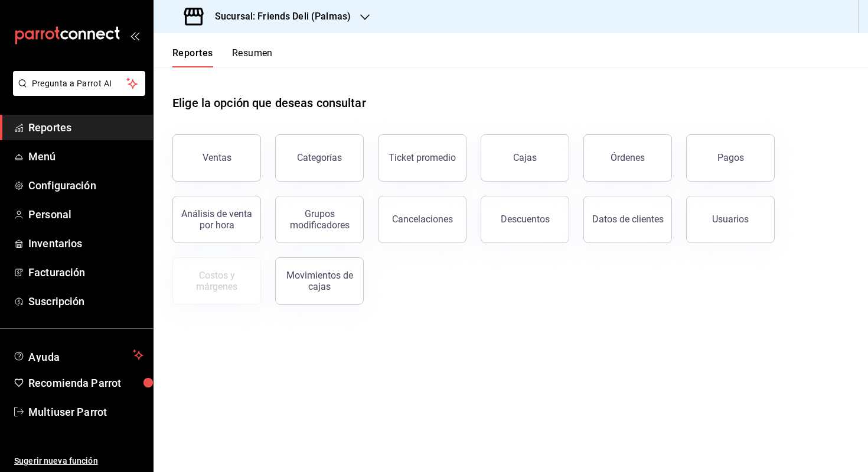 Image resolution: width=868 pixels, height=472 pixels. What do you see at coordinates (731, 219) in the screenshot?
I see `div: Usuarios` at bounding box center [731, 219].